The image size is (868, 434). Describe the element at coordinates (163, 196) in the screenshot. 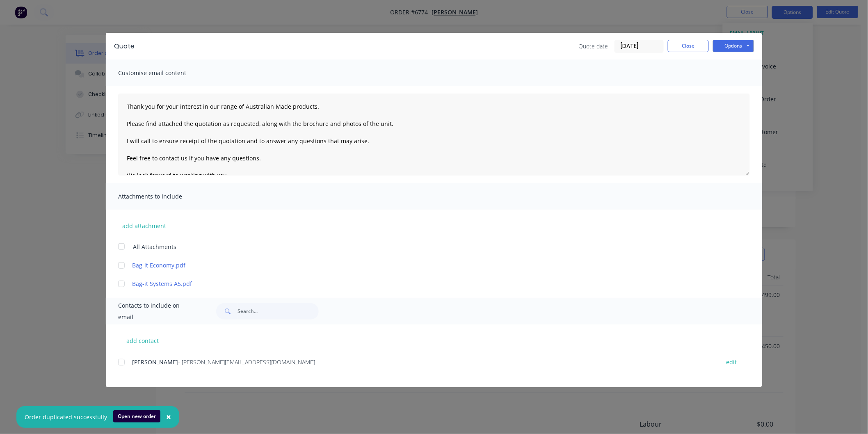

I see `span: Attachments to include` at that location.